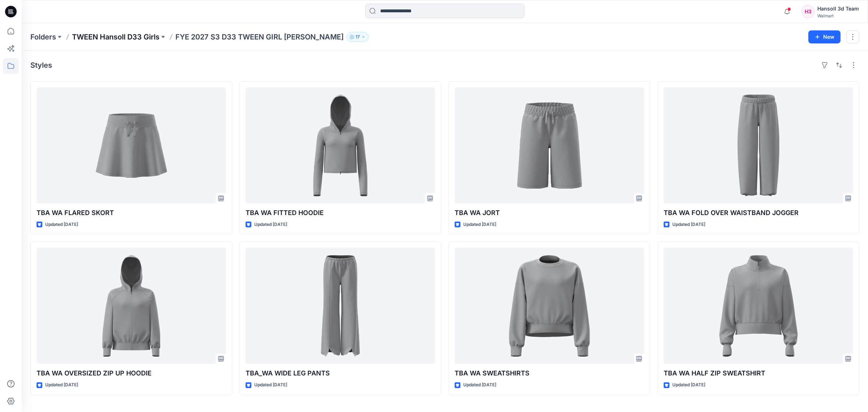 Image resolution: width=868 pixels, height=412 pixels. What do you see at coordinates (340, 373) in the screenshot?
I see `p: TBA_WA WIDE LEG PANTS` at bounding box center [340, 373].